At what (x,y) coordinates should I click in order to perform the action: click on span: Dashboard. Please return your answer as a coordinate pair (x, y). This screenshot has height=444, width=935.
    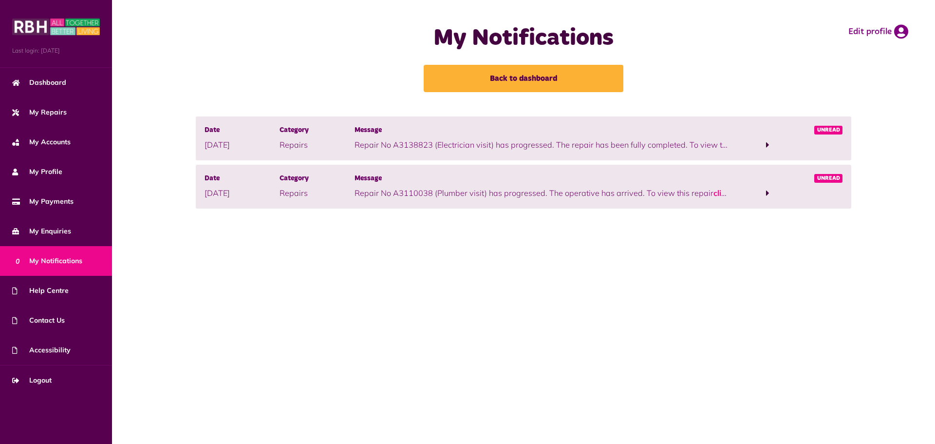
    Looking at the image, I should click on (39, 82).